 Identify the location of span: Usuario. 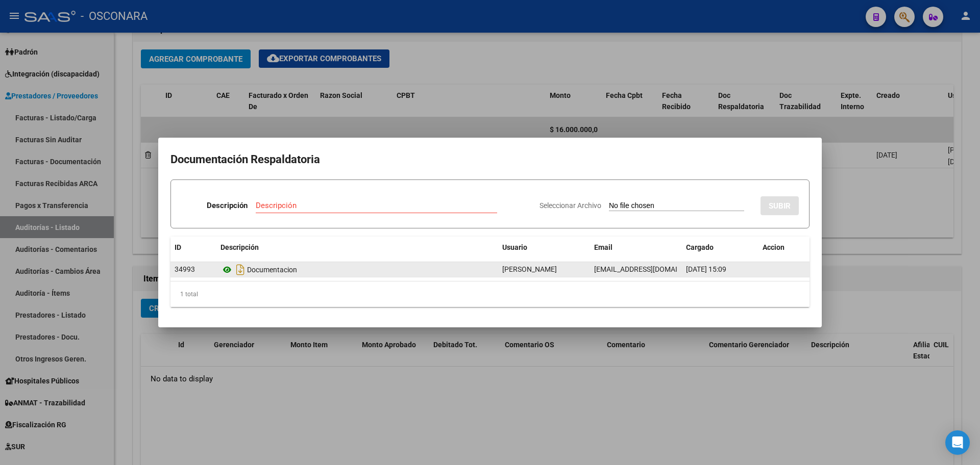
(515, 247).